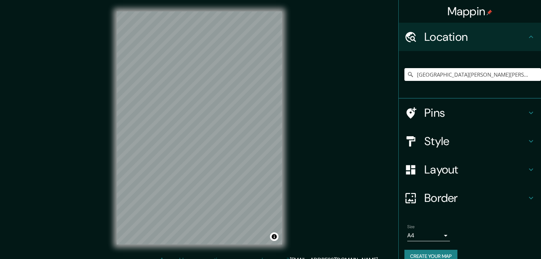  Describe the element at coordinates (475, 113) in the screenshot. I see `h4: Pins` at that location.